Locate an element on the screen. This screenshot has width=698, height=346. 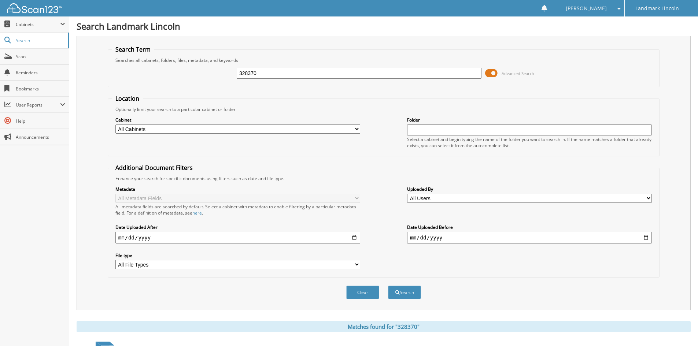
button: Search is located at coordinates (405, 292).